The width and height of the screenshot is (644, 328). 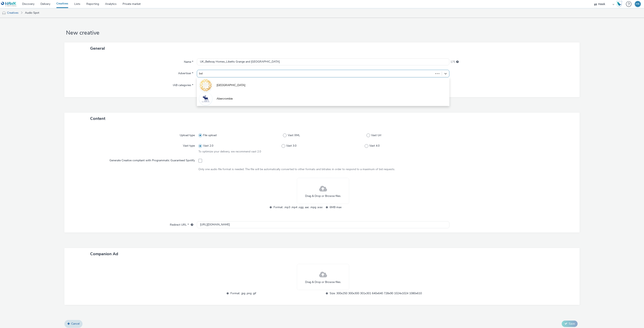 What do you see at coordinates (97, 48) in the screenshot?
I see `span: General` at bounding box center [97, 48].